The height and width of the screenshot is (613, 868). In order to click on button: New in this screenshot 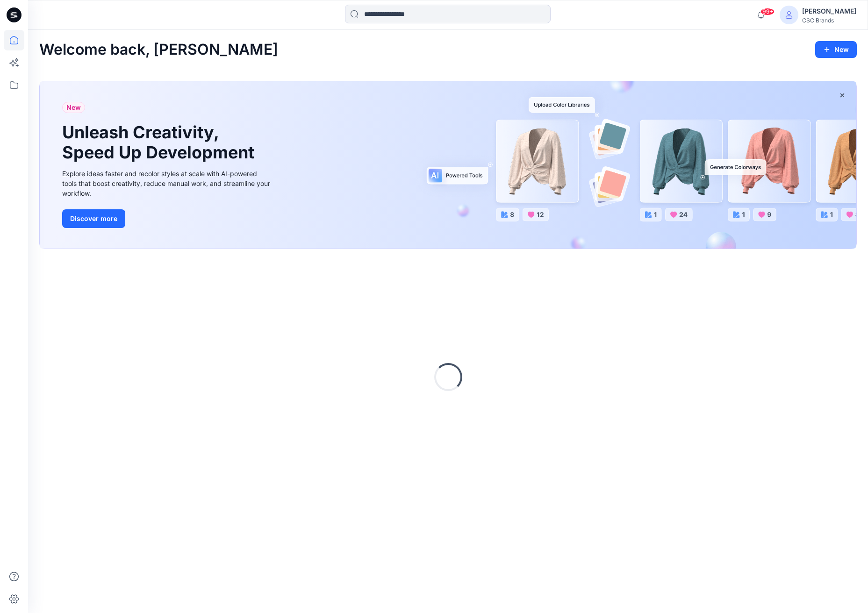, I will do `click(835, 50)`.